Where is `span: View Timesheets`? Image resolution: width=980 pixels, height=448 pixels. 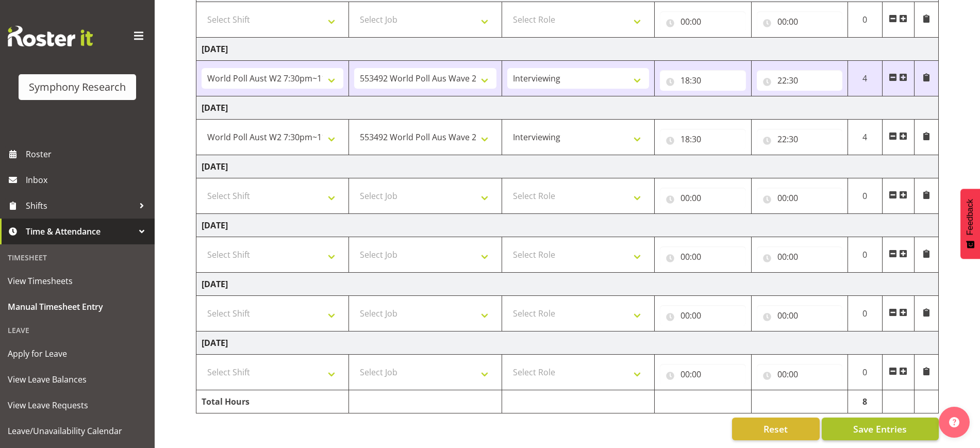
span: View Timesheets is located at coordinates (77, 281).